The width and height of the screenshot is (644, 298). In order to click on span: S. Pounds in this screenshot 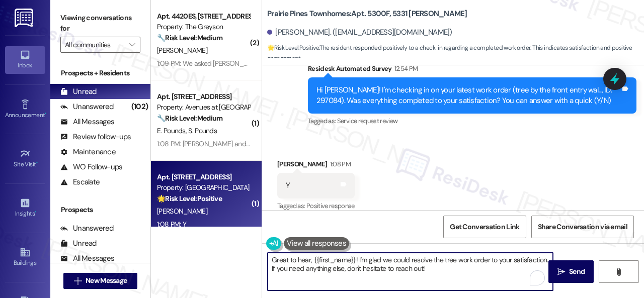, I will do `click(203, 131)`.